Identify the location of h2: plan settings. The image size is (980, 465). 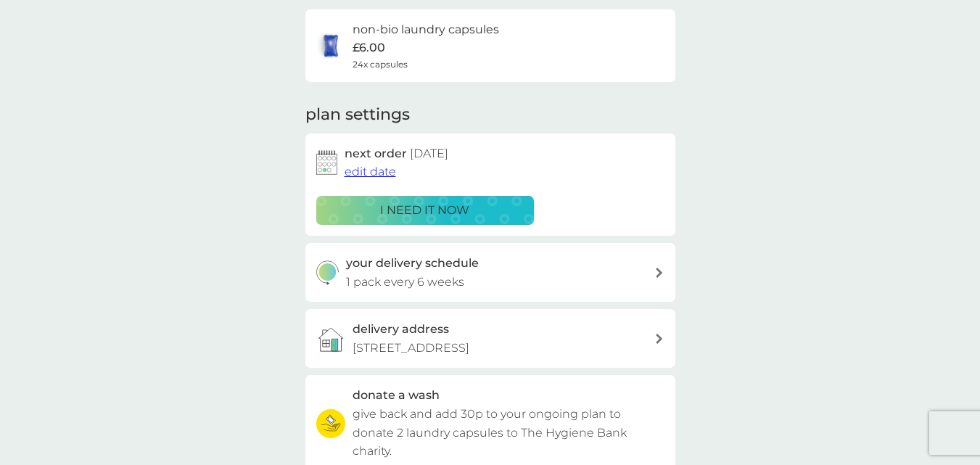
(358, 115).